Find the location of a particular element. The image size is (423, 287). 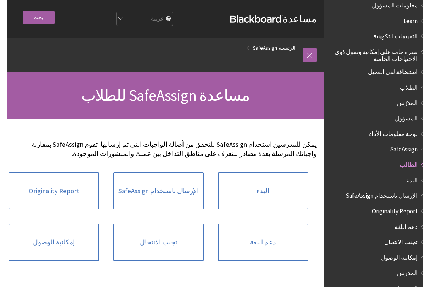

input: بحث is located at coordinates (32, 17).